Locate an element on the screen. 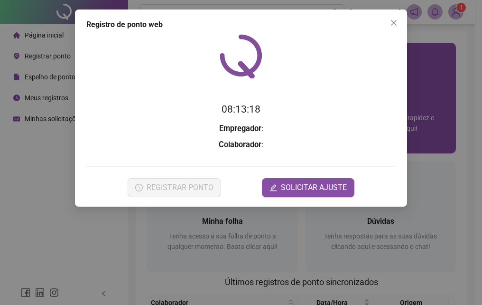  span: SOLICITAR AJUSTE is located at coordinates (314, 187).